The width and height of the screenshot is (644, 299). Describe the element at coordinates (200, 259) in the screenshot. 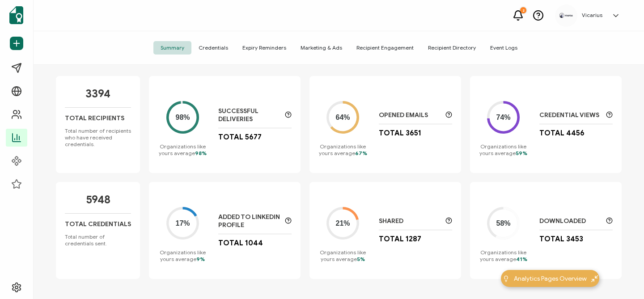

I see `span: 9%` at that location.